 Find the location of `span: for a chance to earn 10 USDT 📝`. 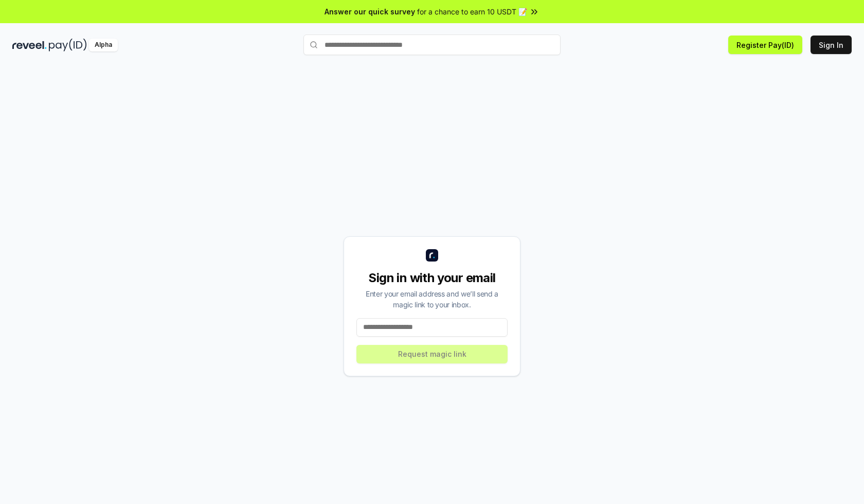

span: for a chance to earn 10 USDT 📝 is located at coordinates (472, 12).